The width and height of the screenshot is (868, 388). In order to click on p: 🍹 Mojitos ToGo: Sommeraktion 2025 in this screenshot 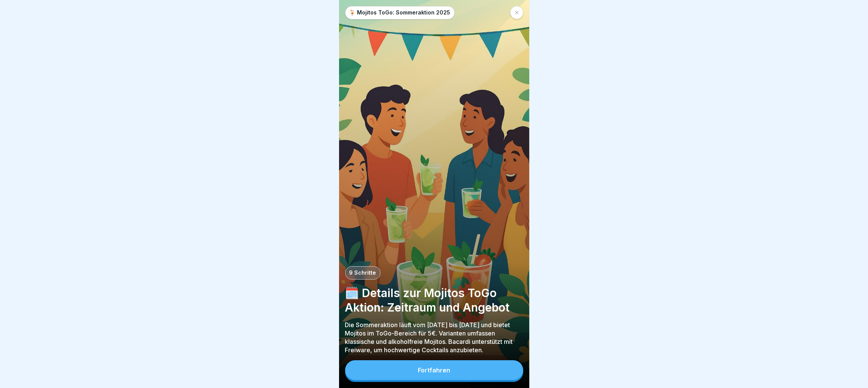, I will do `click(400, 12)`.